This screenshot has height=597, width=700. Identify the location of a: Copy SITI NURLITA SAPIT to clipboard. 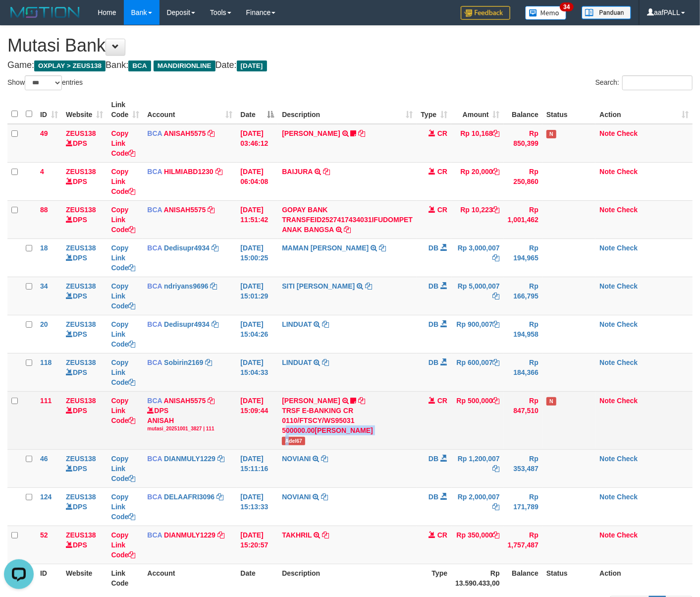
(369, 286).